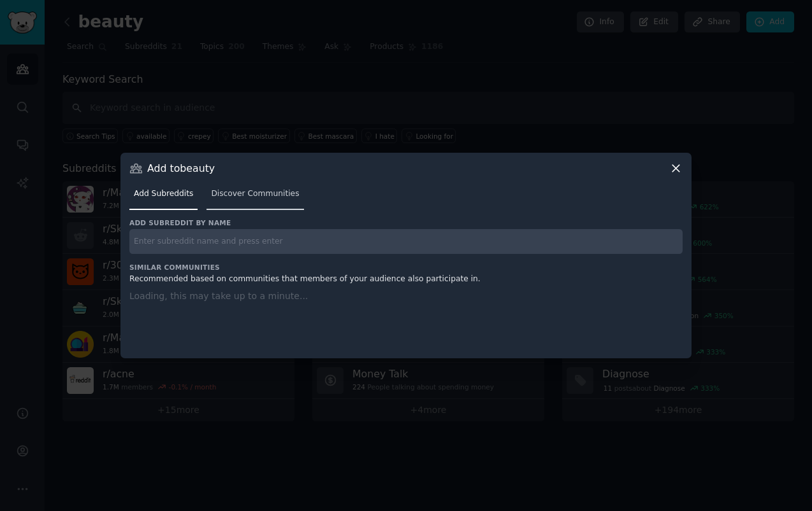  I want to click on h3: Similar Communities, so click(406, 267).